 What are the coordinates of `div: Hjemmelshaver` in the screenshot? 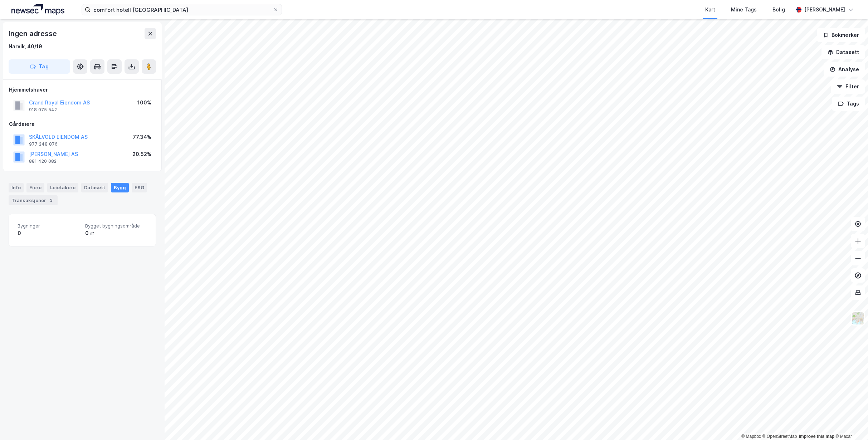 It's located at (82, 90).